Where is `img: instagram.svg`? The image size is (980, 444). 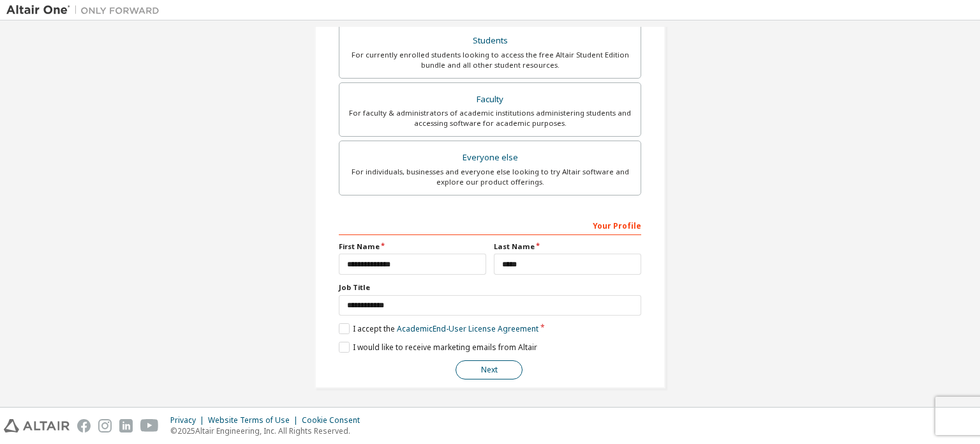
img: instagram.svg is located at coordinates (105, 425).